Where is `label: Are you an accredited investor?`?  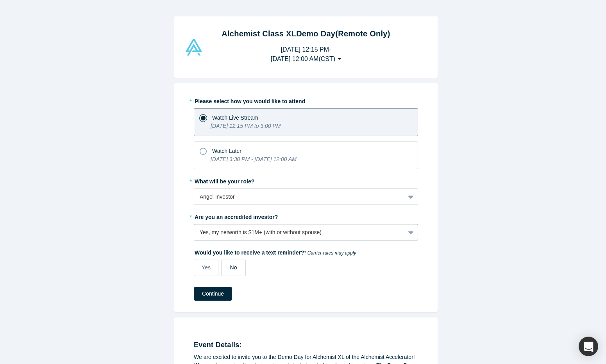
label: Are you an accredited investor? is located at coordinates (306, 216).